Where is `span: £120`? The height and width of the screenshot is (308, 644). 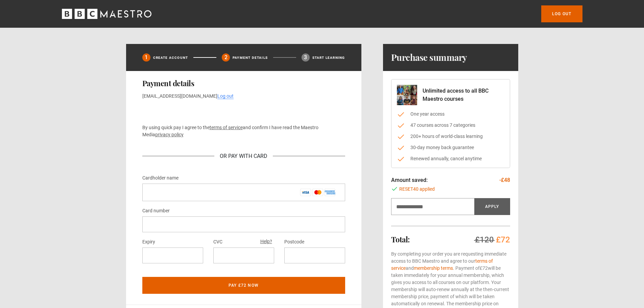 span: £120 is located at coordinates (485, 240).